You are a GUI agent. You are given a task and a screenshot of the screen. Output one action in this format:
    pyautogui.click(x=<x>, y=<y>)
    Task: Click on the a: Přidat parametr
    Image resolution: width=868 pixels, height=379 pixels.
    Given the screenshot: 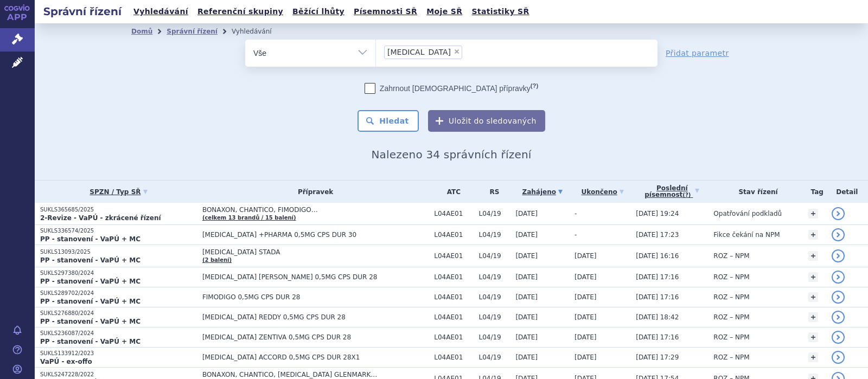 What is the action you would take?
    pyautogui.click(x=697, y=53)
    